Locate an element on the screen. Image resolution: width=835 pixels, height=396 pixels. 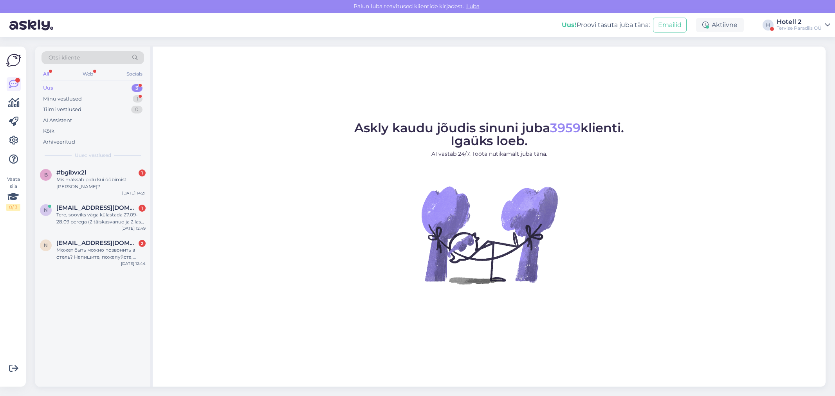
div: 0 is located at coordinates (137, 110).